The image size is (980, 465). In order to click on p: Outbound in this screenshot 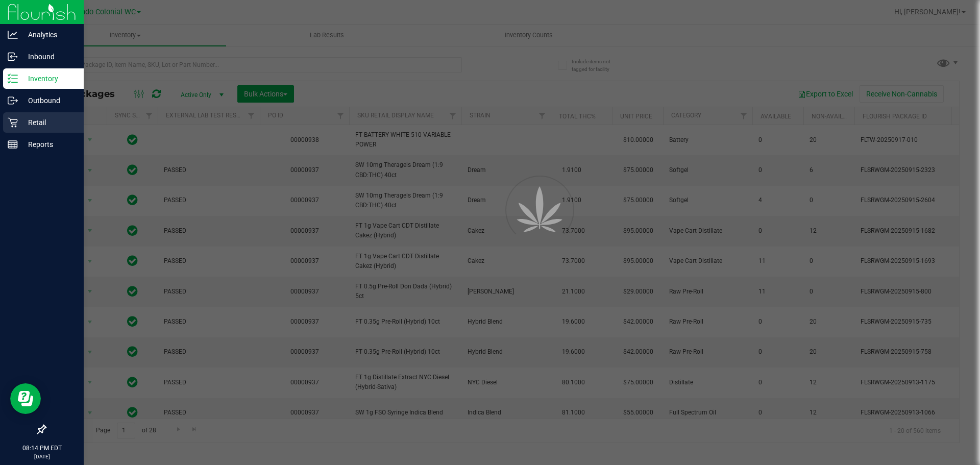, I will do `click(48, 101)`.